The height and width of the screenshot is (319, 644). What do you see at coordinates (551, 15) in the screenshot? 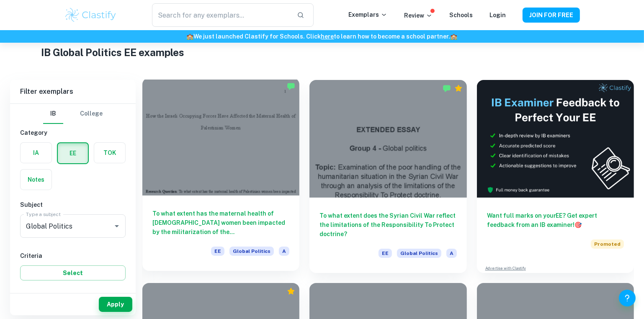
I see `button: JOIN FOR FREE` at bounding box center [551, 15].